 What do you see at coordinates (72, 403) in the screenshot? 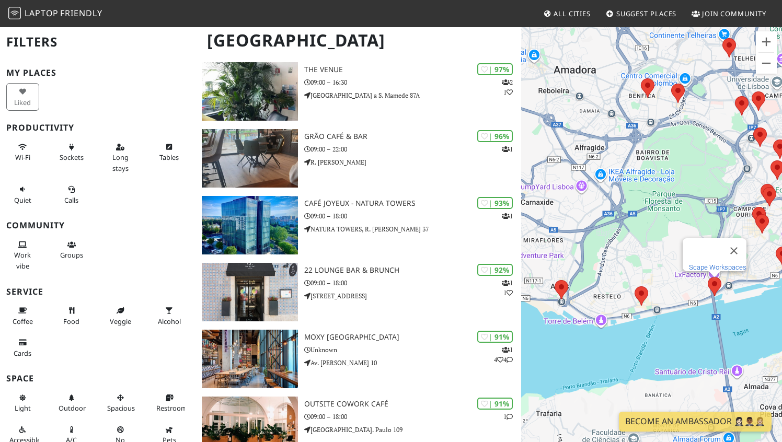
I see `button: Outdoor` at bounding box center [72, 403].